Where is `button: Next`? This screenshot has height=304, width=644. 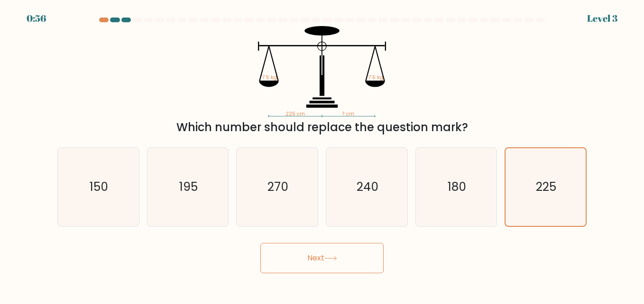
button: Next is located at coordinates (322, 258).